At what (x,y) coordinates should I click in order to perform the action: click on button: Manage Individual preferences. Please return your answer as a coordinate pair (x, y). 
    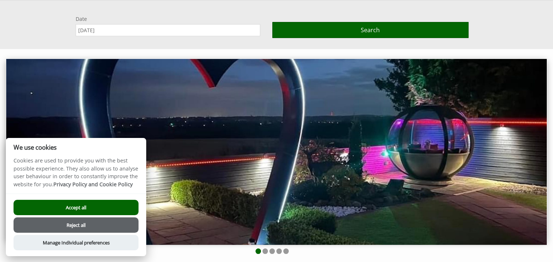
    Looking at the image, I should click on (76, 242).